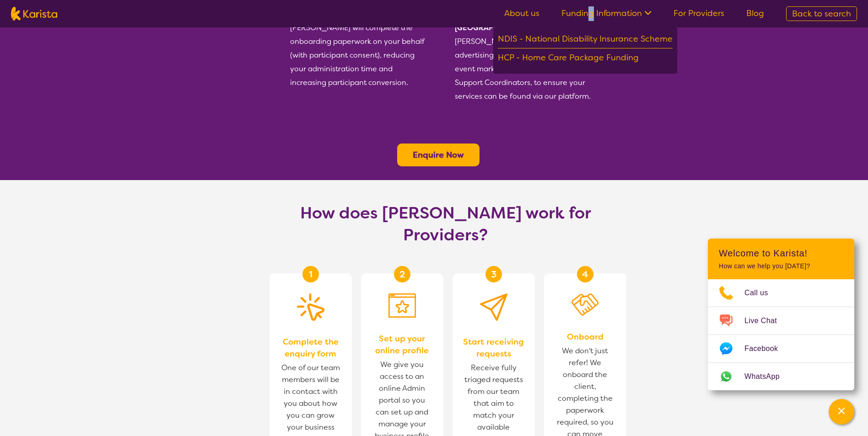 The height and width of the screenshot is (436, 868). What do you see at coordinates (438, 155) in the screenshot?
I see `a: Enquire Now` at bounding box center [438, 155].